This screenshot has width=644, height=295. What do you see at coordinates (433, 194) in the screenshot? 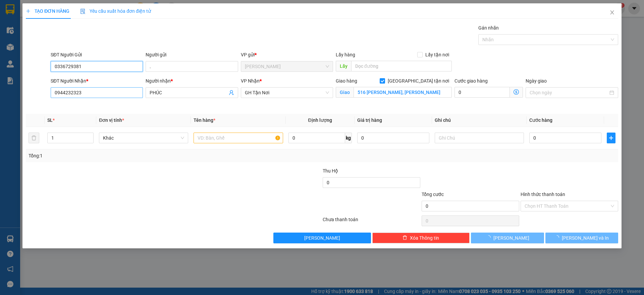
I see `span: Tổng cước` at bounding box center [433, 194].